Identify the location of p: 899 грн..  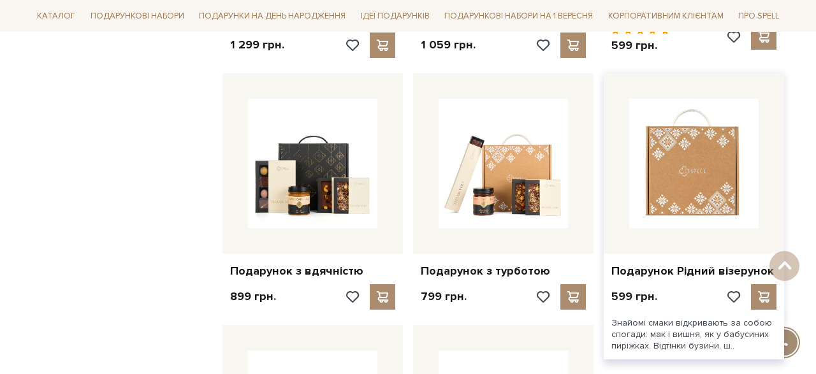
(253, 296).